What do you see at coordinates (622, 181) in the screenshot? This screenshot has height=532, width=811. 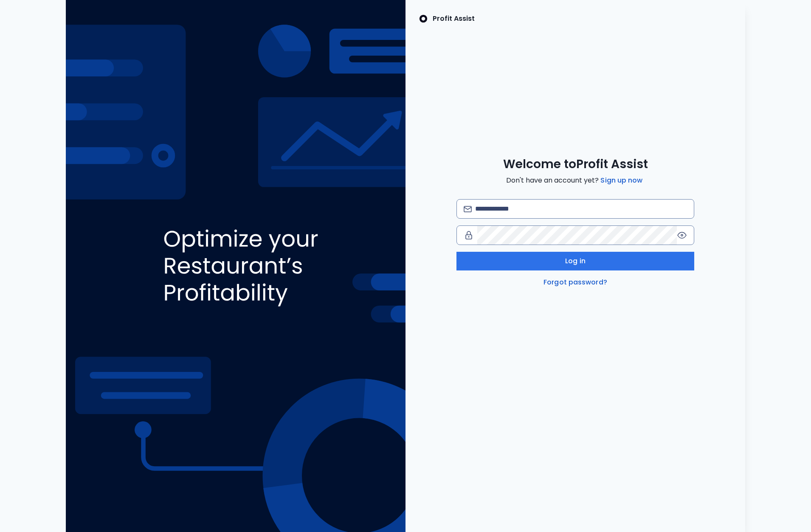 I see `a: Sign up now` at bounding box center [622, 181].